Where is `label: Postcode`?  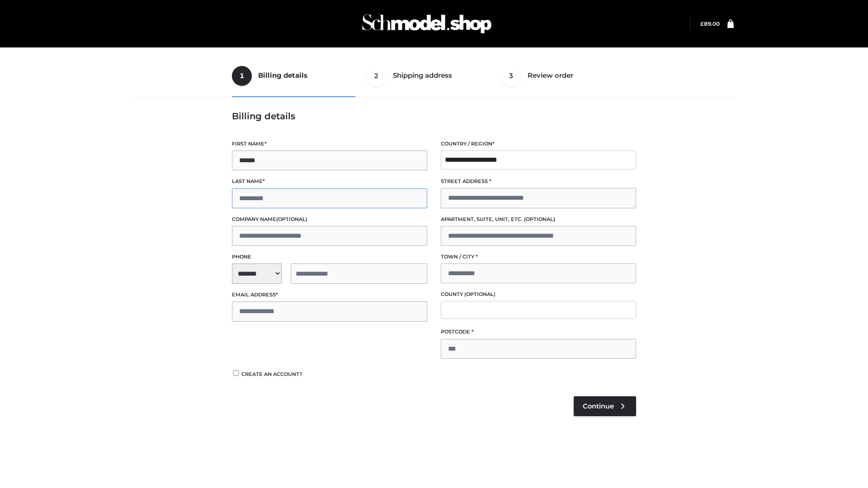
label: Postcode is located at coordinates (538, 332).